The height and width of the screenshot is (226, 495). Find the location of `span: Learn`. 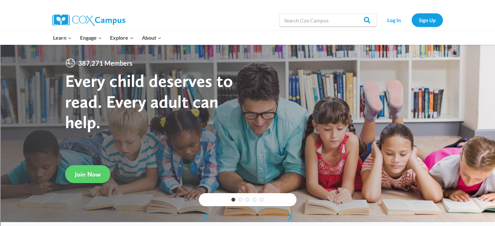

span: Learn is located at coordinates (62, 38).